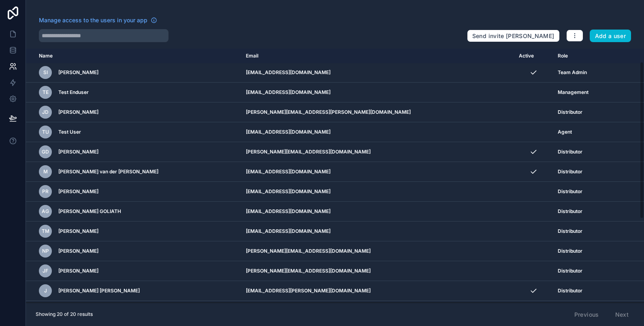 The height and width of the screenshot is (326, 644). Describe the element at coordinates (610, 36) in the screenshot. I see `button: Add a user` at that location.